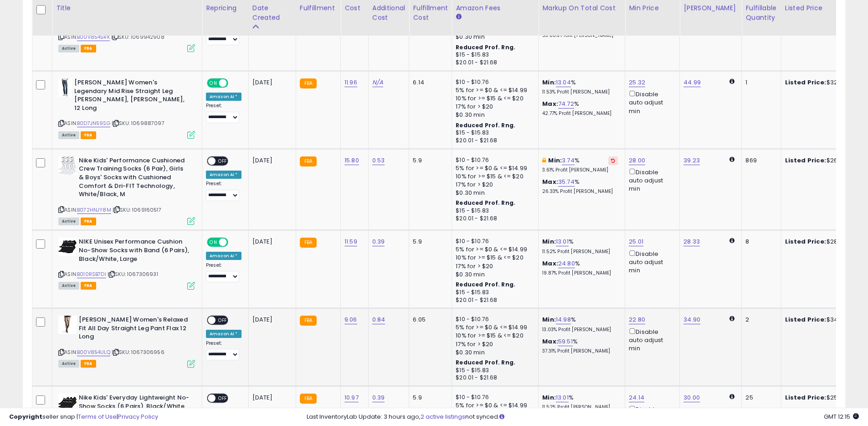  What do you see at coordinates (134, 251) in the screenshot?
I see `b: NIKE Unisex Performance Cushion No-Show Socks with Band (6 Pairs), Black/White, Large` at bounding box center [134, 251].